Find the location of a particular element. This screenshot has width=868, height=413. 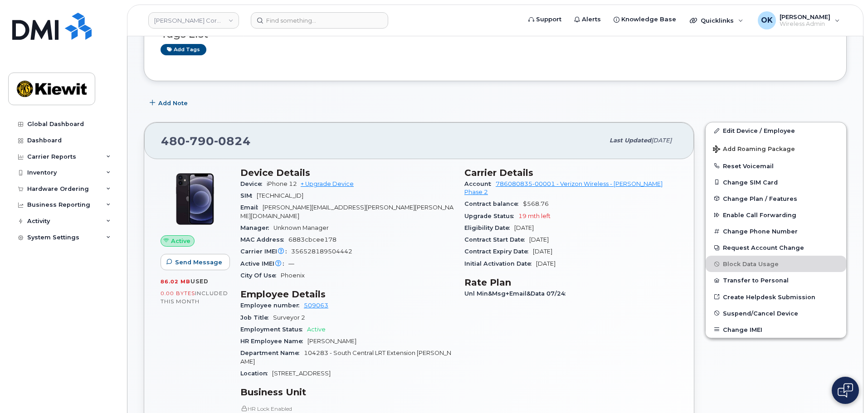

span: HR Employee Name is located at coordinates (274, 341).